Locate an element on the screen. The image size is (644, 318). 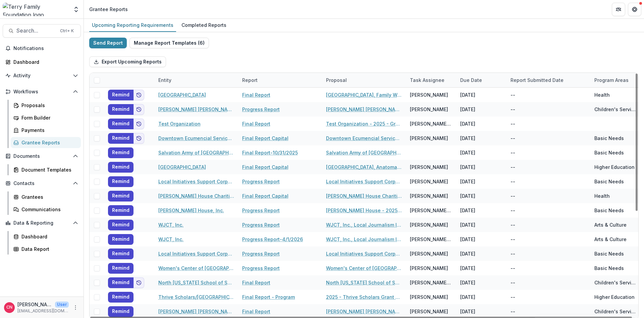
button: Partners is located at coordinates (618, 10).